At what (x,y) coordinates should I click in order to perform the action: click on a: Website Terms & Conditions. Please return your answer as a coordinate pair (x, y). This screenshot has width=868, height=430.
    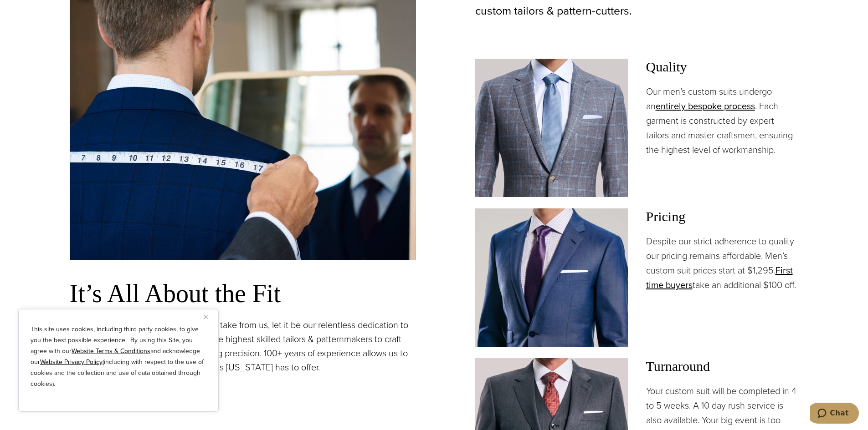
    Looking at the image, I should click on (111, 351).